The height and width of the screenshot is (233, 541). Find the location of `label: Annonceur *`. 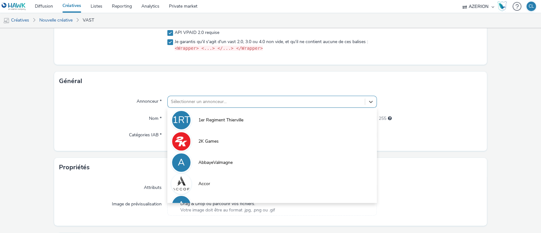

label: Annonceur * is located at coordinates (149, 100).